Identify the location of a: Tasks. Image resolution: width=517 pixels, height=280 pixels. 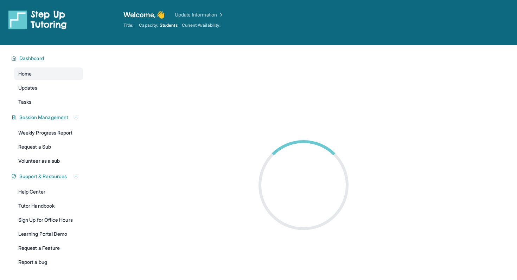
(49, 102).